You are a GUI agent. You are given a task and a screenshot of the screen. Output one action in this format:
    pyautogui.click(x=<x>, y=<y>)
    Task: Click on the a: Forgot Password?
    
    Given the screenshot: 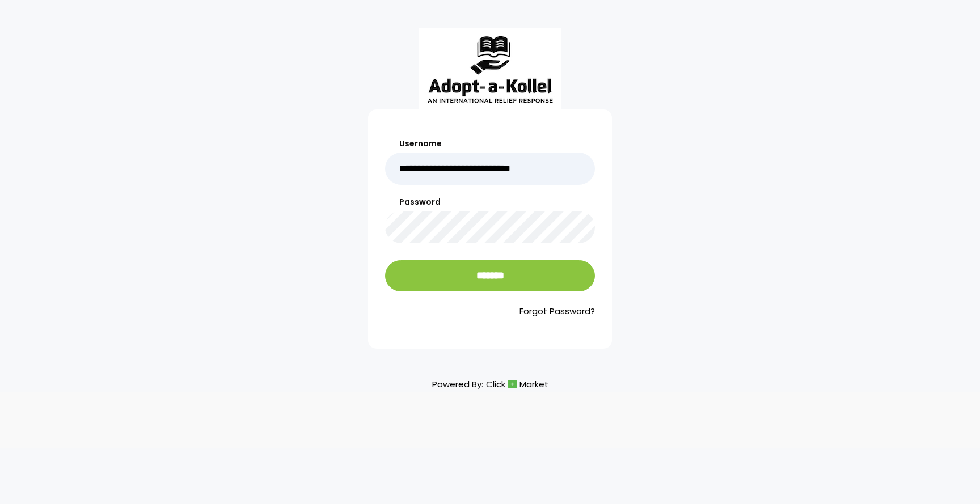 What is the action you would take?
    pyautogui.click(x=490, y=311)
    